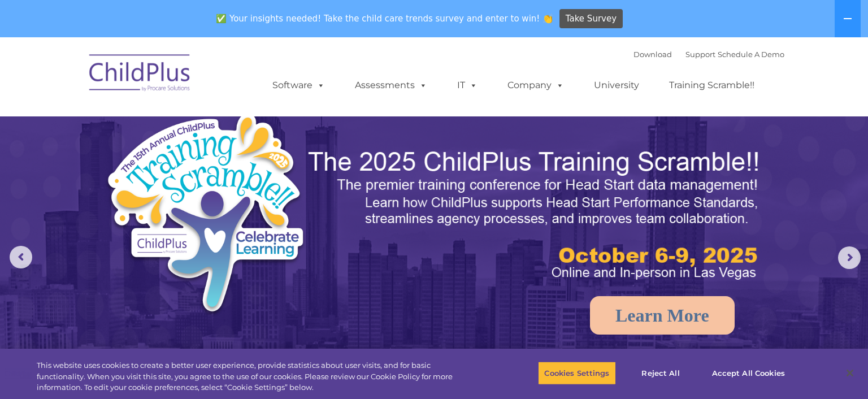 This screenshot has width=868, height=399. I want to click on a: Software, so click(298, 85).